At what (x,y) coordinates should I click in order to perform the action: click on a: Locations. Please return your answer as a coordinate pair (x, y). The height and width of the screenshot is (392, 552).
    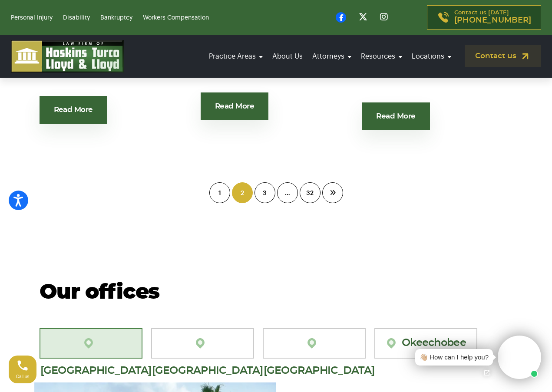
    Looking at the image, I should click on (431, 57).